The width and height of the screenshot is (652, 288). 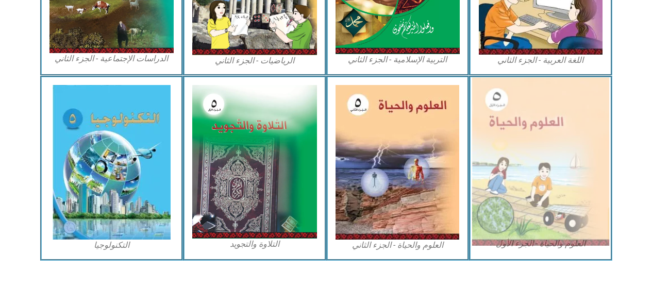 I want to click on figcaption: التربية الإسلامية - الجزء الثاني, so click(x=398, y=60).